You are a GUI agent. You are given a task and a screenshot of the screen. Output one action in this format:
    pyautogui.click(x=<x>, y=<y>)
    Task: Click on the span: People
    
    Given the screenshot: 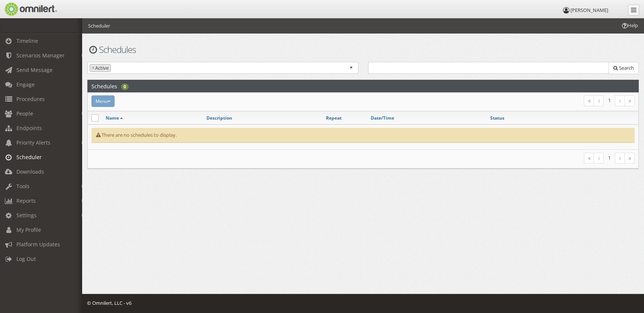 What is the action you would take?
    pyautogui.click(x=25, y=114)
    